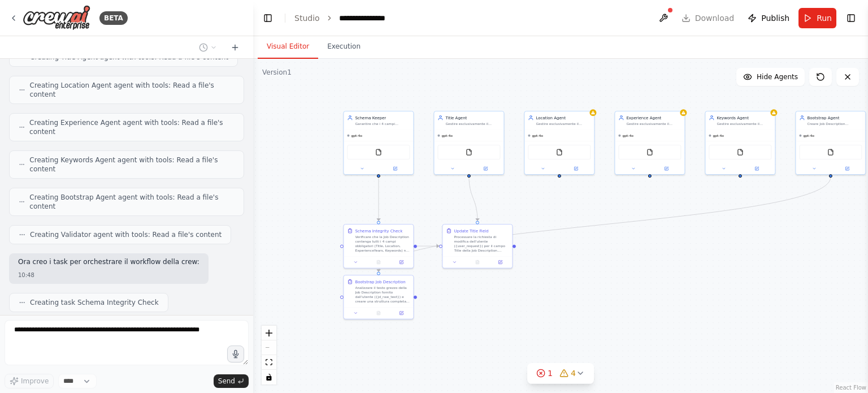 The height and width of the screenshot is (393, 868). What do you see at coordinates (307, 18) in the screenshot?
I see `a: Studio` at bounding box center [307, 18].